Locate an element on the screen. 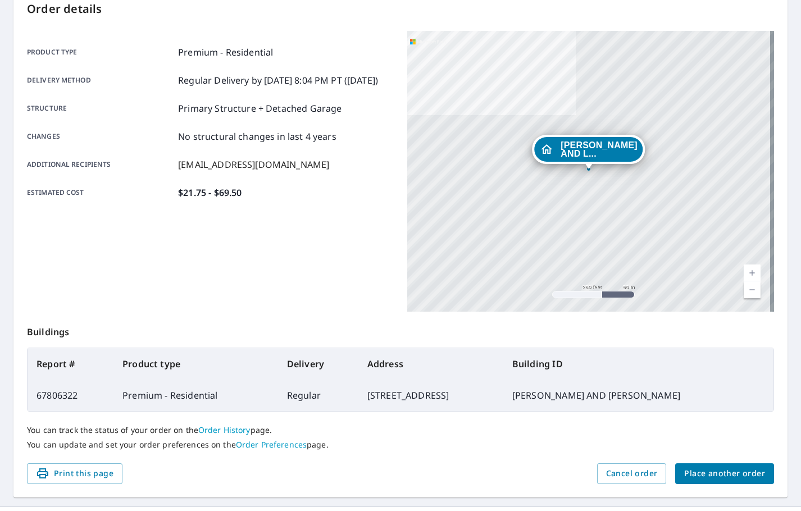  p: Premium - Residential is located at coordinates (225, 52).